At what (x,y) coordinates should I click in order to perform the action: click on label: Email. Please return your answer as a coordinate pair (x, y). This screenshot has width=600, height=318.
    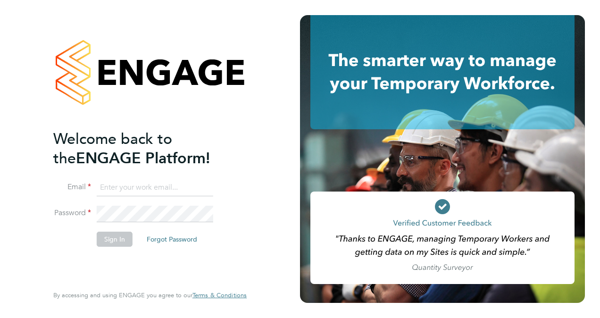
    Looking at the image, I should click on (72, 187).